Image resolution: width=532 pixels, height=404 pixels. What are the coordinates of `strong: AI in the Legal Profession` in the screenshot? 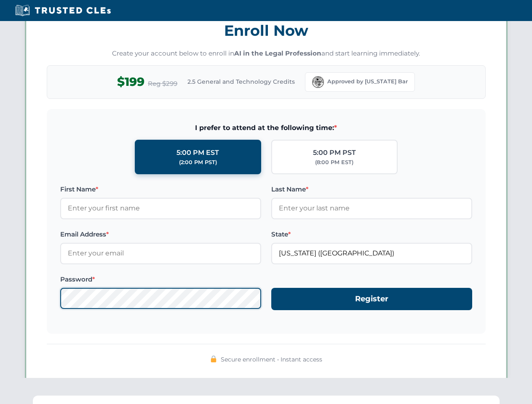 It's located at (277, 53).